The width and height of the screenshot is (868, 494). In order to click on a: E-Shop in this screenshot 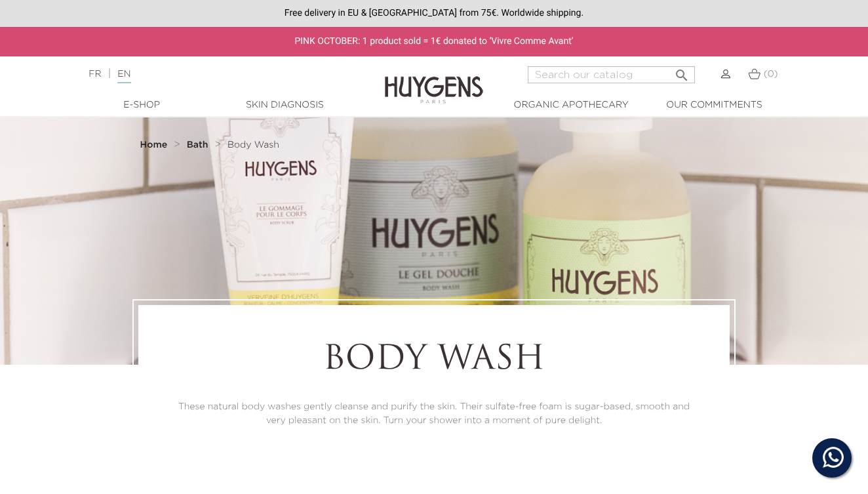, I will do `click(142, 105)`.